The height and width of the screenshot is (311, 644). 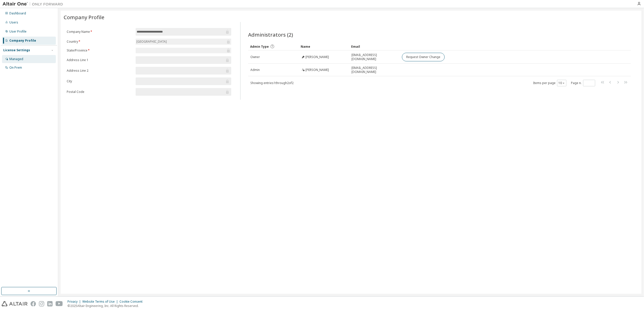 I want to click on div: License Settings, so click(x=17, y=50).